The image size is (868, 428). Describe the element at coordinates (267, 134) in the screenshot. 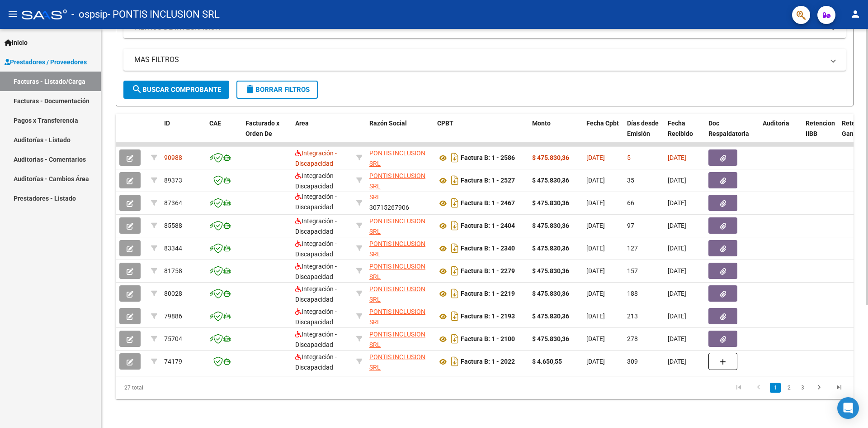

I see `datatable-header-cell: Facturado x Orden De` at that location.